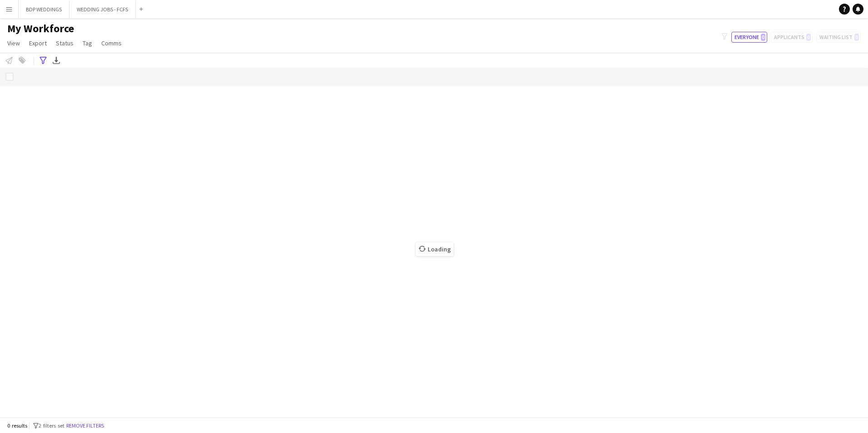 The width and height of the screenshot is (868, 433). Describe the element at coordinates (763, 37) in the screenshot. I see `span: 0` at that location.